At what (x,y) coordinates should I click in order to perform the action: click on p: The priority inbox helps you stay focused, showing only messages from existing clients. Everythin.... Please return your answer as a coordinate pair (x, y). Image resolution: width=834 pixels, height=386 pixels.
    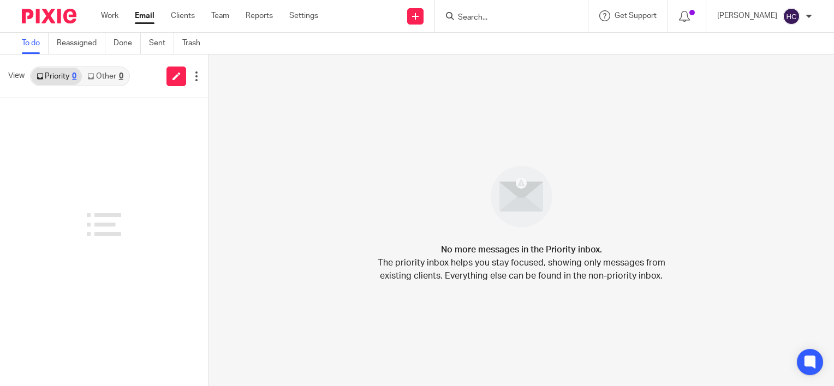
    Looking at the image, I should click on (521, 270).